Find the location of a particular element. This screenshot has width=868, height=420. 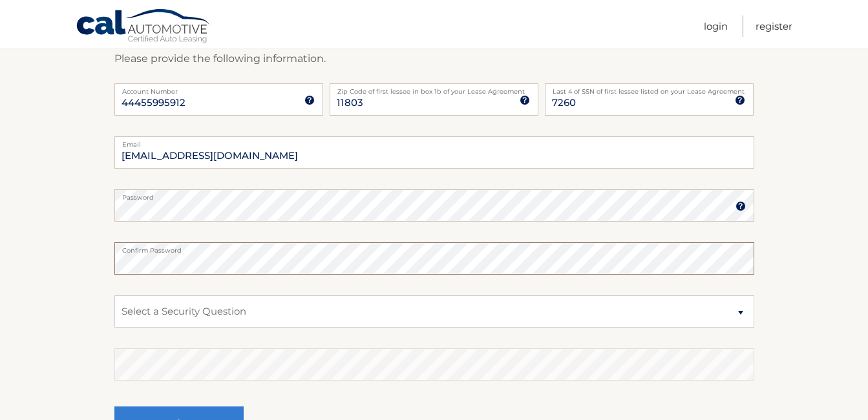

label: Last 4 of SSN of first lessee listed on your Lease Agreement is located at coordinates (649, 89).